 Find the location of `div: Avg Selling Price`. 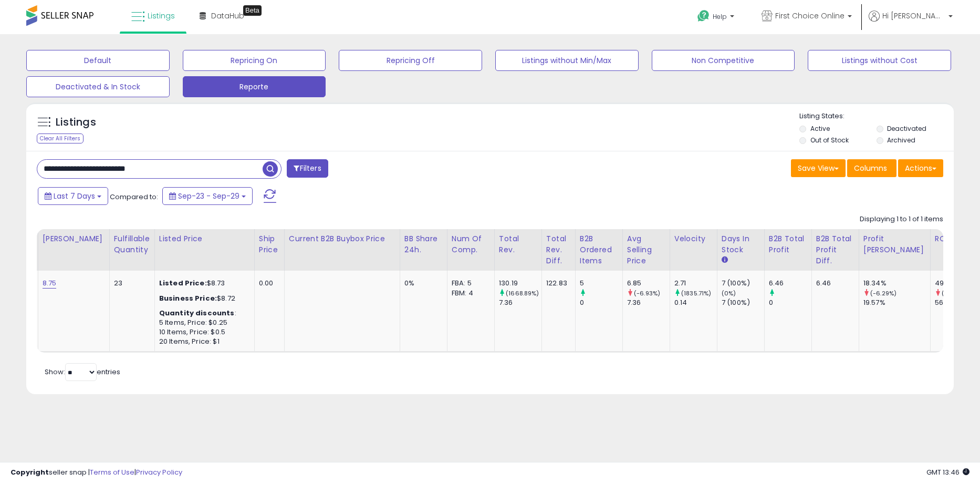

div: Avg Selling Price is located at coordinates (646, 250).